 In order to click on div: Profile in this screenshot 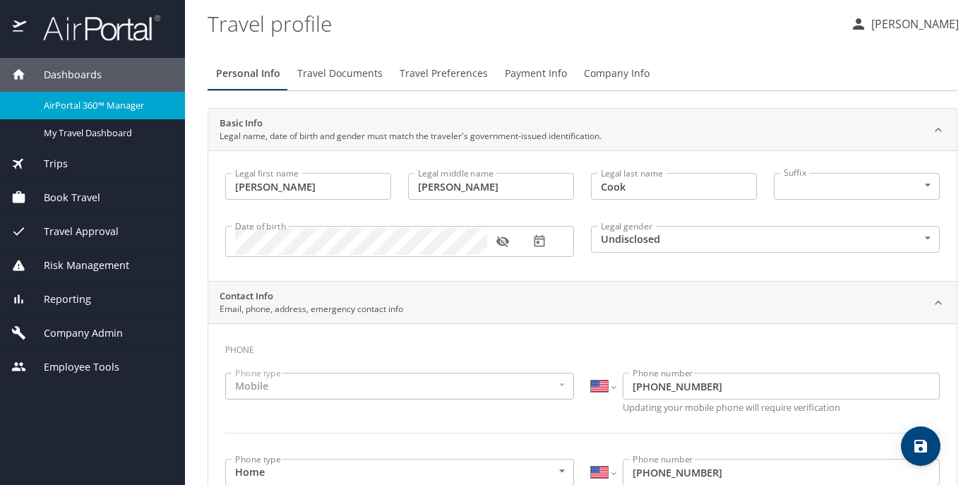, I will do `click(583, 74)`.